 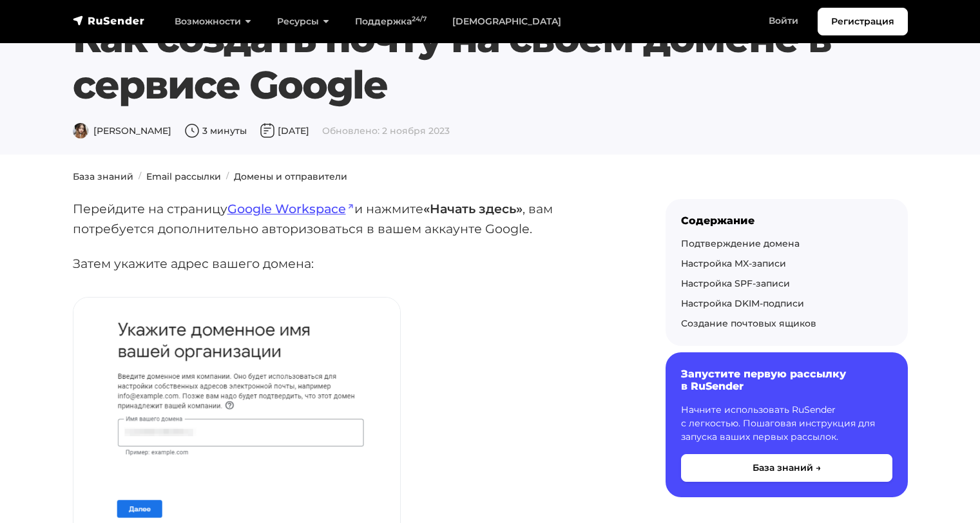 What do you see at coordinates (109, 20) in the screenshot?
I see `img: RuSender` at bounding box center [109, 20].